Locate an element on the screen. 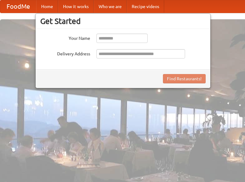  a: How it works is located at coordinates (76, 7).